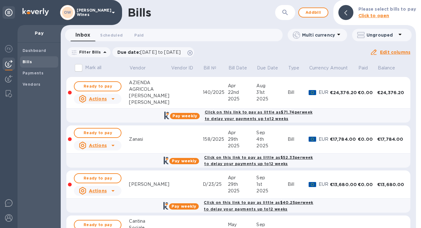 The width and height of the screenshot is (421, 228). Describe the element at coordinates (272, 86) in the screenshot. I see `div: Aug` at that location.